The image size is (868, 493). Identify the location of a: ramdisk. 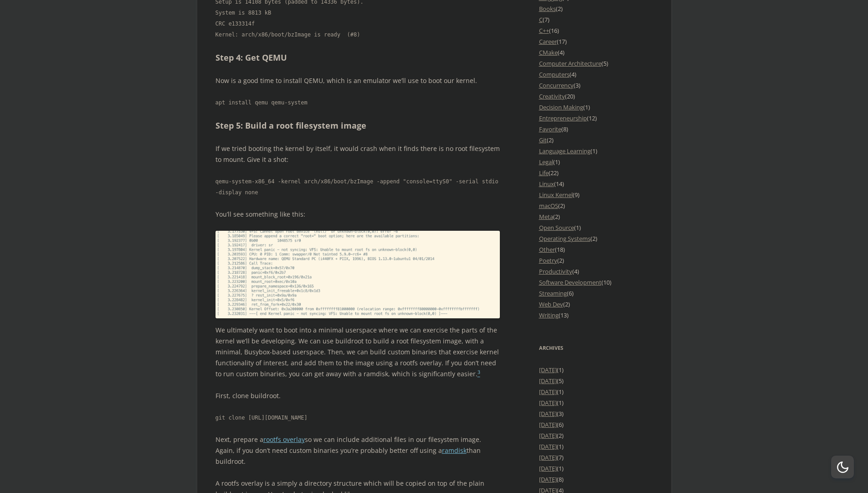
(455, 450).